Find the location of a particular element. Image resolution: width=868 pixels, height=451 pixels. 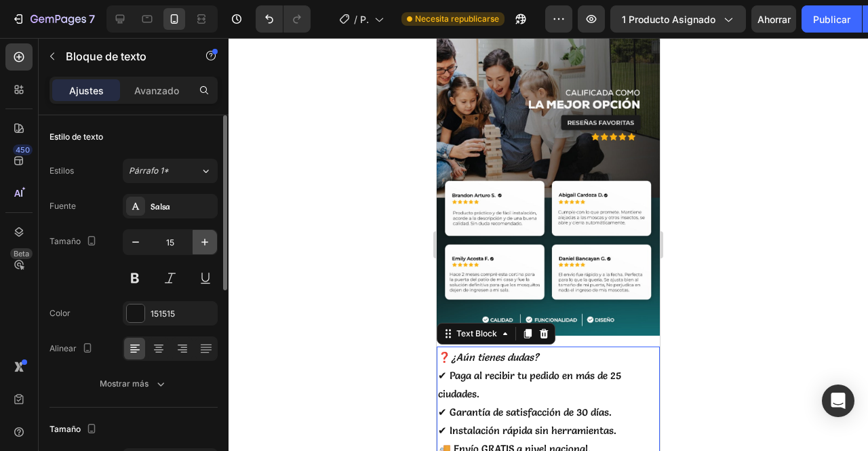

font: Bloque de texto is located at coordinates (106, 56).